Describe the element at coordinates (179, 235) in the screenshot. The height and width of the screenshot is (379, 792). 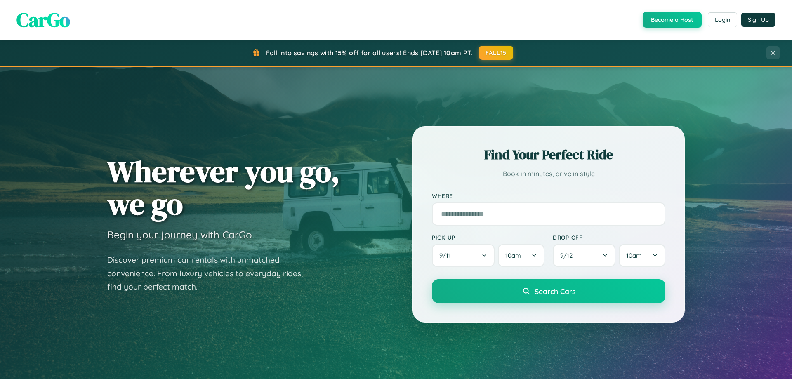
I see `h3: Begin your journey with CarGo` at that location.